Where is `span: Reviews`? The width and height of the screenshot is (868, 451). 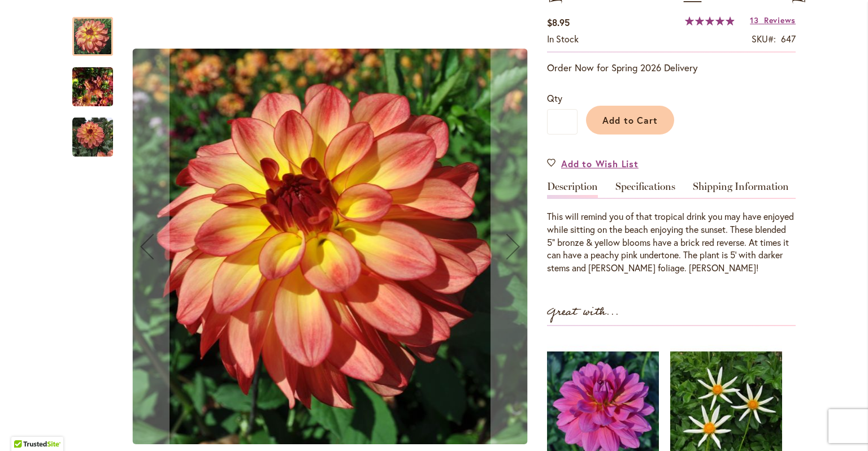
span: Reviews is located at coordinates (779, 20).